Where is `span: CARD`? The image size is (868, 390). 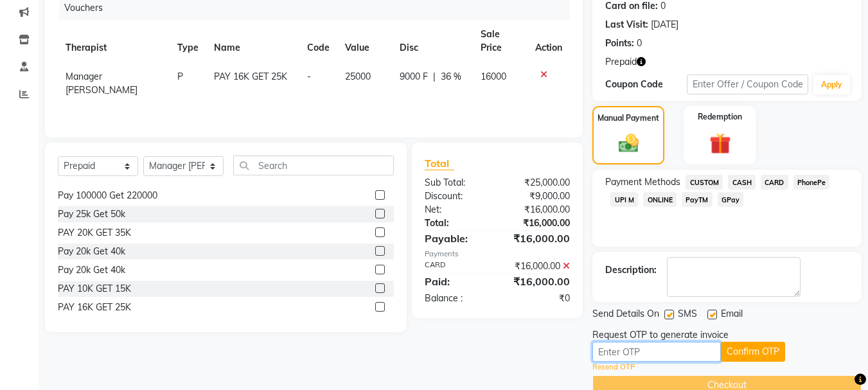 span: CARD is located at coordinates (774, 182).